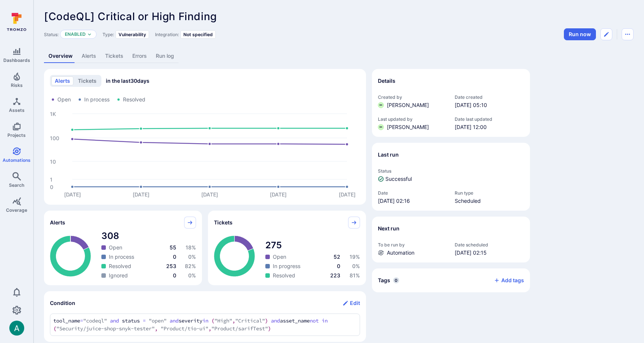 This screenshot has height=343, width=644. I want to click on a: Tickets, so click(114, 56).